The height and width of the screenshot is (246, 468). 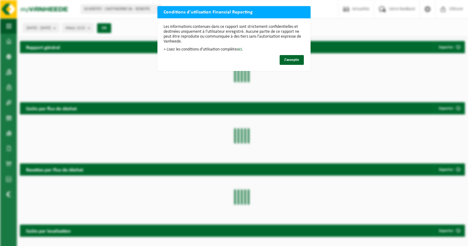 I want to click on span: J'accepte, so click(x=291, y=60).